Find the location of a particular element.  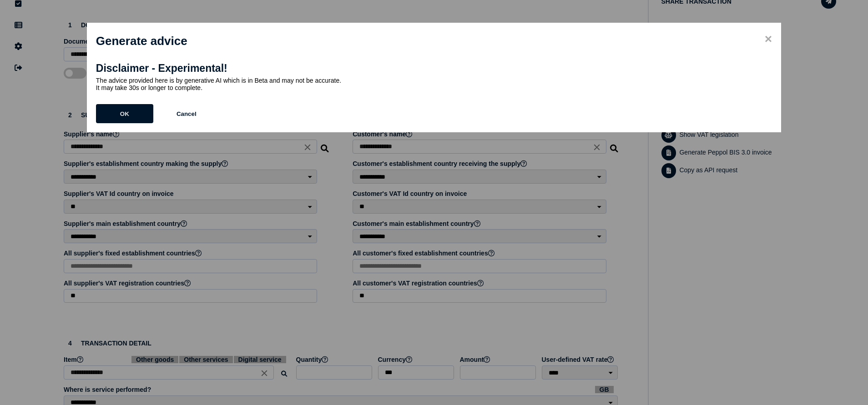

button: Cancel is located at coordinates (186, 114).